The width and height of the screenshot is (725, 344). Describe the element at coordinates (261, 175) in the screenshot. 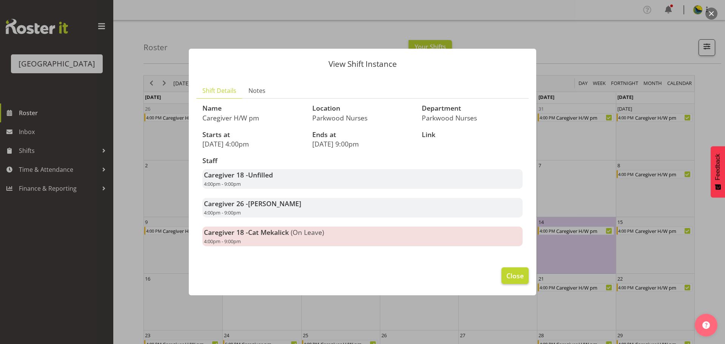

I see `span: Unfilled` at that location.